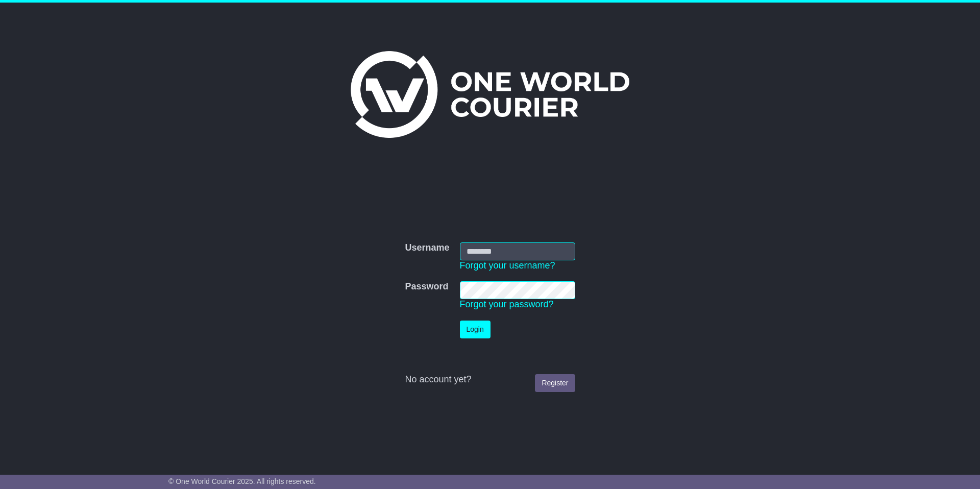  I want to click on button: Login, so click(475, 329).